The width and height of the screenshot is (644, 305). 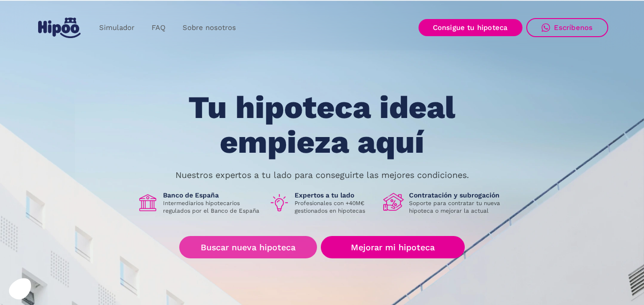 I want to click on h1: Tu hipoteca ideal empieza aquí, so click(x=321, y=125).